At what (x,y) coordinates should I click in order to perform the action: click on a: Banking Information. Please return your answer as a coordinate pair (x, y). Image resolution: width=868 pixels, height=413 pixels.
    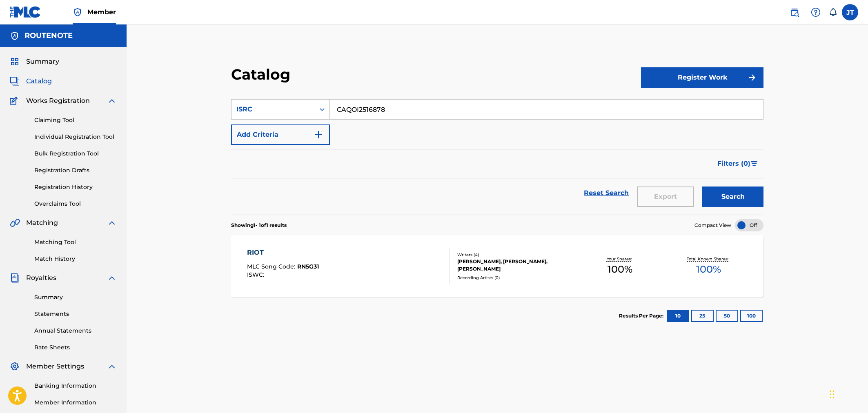
    Looking at the image, I should click on (75, 386).